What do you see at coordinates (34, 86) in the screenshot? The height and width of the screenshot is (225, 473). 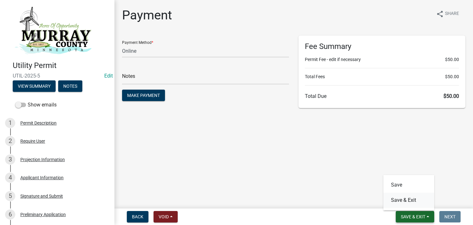 I see `wm-modal-confirm: Summary` at bounding box center [34, 86].